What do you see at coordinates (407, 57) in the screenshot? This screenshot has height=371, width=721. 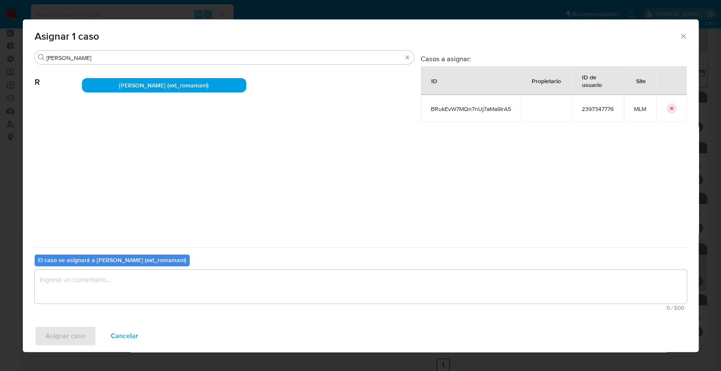 I see `button: Borrar` at bounding box center [407, 57].